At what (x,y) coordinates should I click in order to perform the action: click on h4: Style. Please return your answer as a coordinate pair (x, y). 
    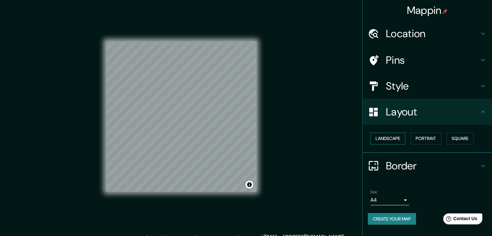
    Looking at the image, I should click on (432, 86).